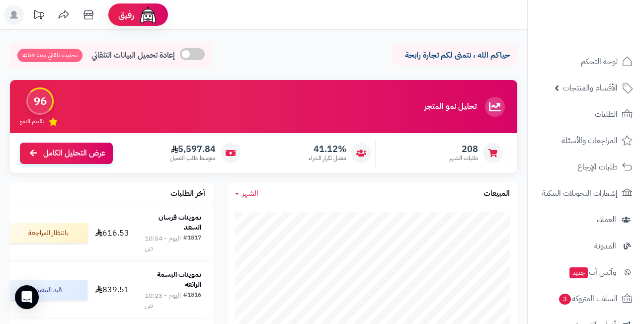 This screenshot has width=644, height=324. I want to click on span: طلبات الشهر, so click(464, 158).